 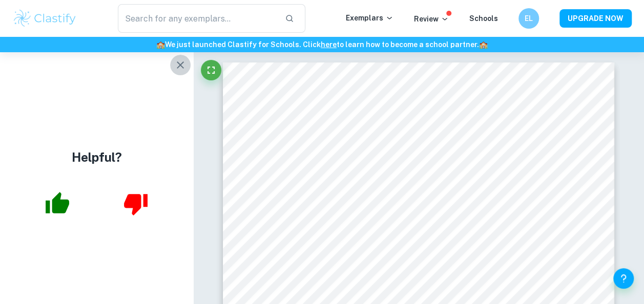 I want to click on p: Exemplars, so click(x=369, y=18).